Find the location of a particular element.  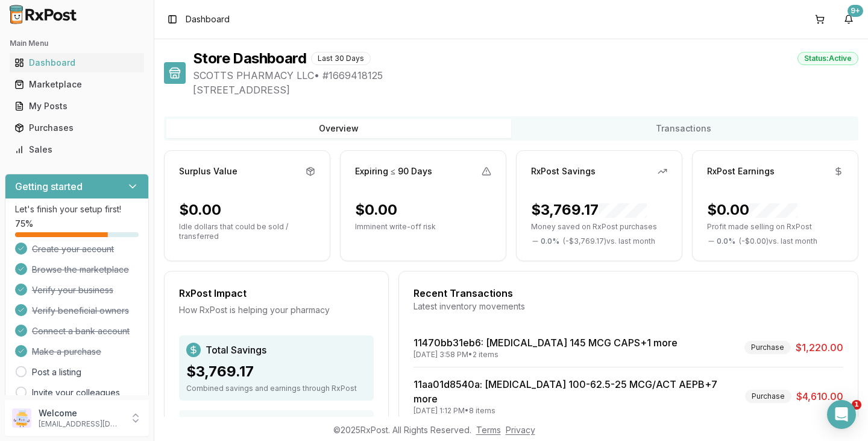

button: Sales is located at coordinates (76, 149).